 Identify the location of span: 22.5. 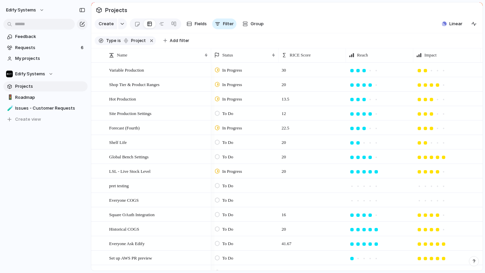
(285, 126).